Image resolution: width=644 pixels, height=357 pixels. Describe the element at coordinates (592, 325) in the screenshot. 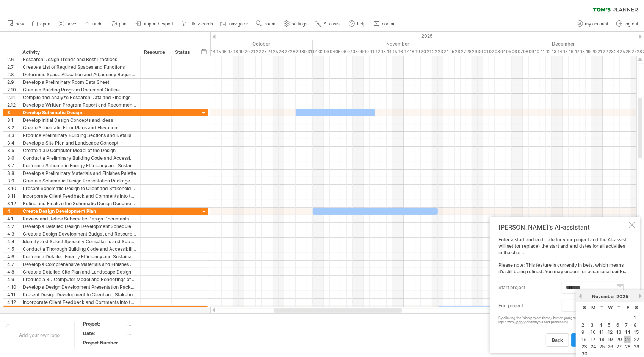

I see `a: 3` at that location.